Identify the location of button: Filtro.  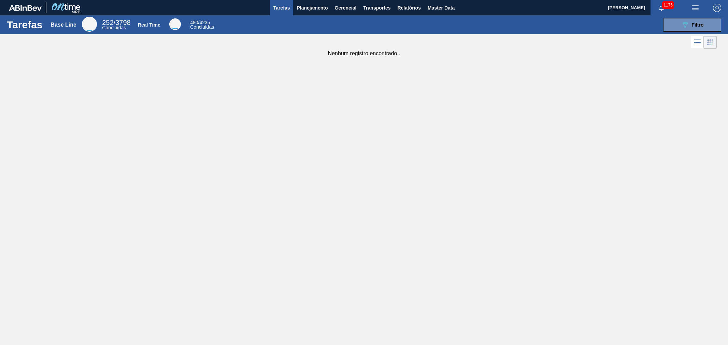
(692, 25).